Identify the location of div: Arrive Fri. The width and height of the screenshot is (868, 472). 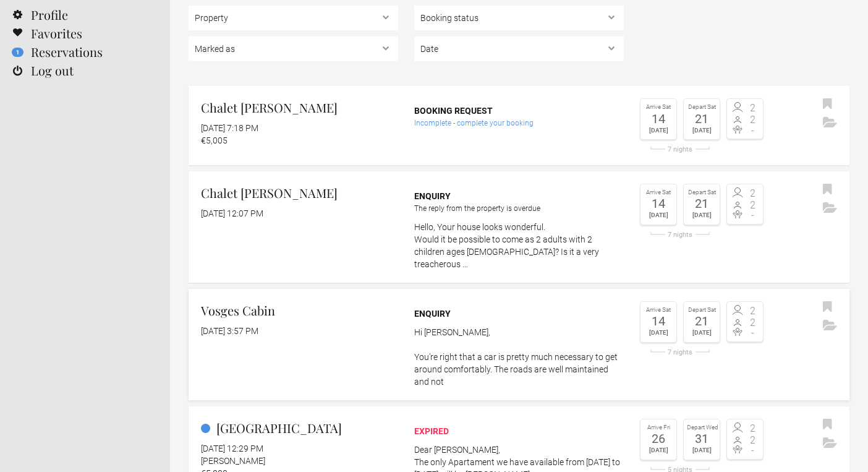
(659, 428).